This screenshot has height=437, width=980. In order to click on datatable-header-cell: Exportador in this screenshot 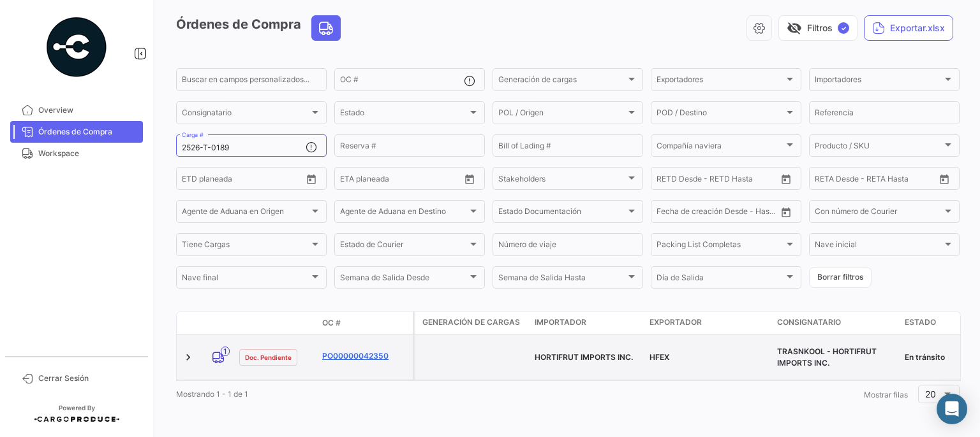, I will do `click(708, 323)`.